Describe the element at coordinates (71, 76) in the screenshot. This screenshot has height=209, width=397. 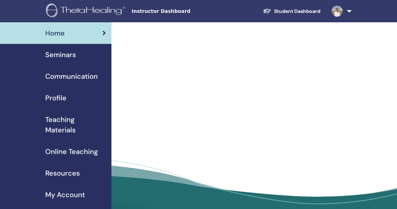
I see `span: Communication` at that location.